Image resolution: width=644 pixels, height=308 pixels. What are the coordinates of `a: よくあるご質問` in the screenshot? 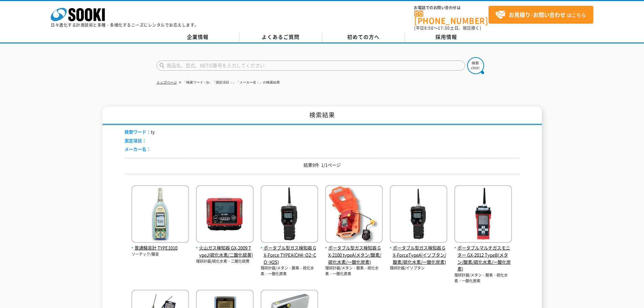 It's located at (281, 37).